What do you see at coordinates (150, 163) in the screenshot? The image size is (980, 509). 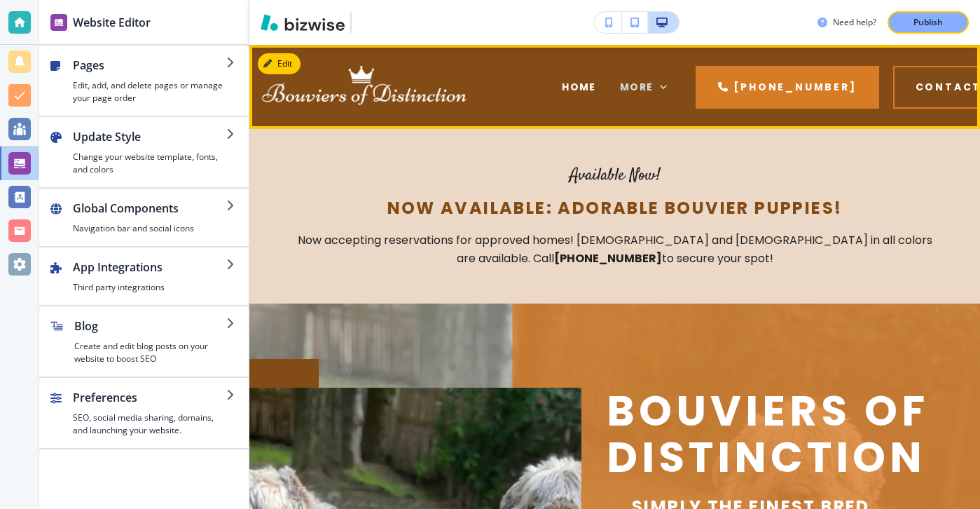 I see `h4: Change your website template, fonts, and colors` at bounding box center [150, 163].